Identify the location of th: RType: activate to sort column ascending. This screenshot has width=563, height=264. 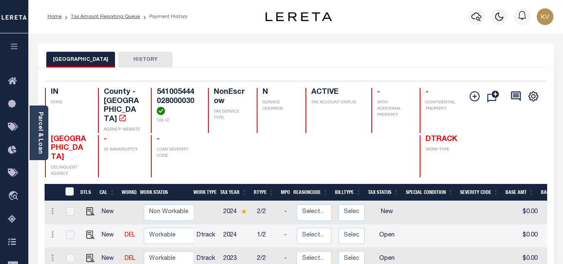
(264, 192).